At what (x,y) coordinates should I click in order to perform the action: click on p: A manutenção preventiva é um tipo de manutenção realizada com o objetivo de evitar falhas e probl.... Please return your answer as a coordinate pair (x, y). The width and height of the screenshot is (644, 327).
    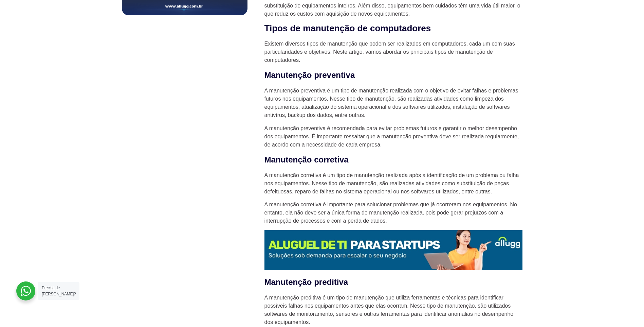
    Looking at the image, I should click on (394, 103).